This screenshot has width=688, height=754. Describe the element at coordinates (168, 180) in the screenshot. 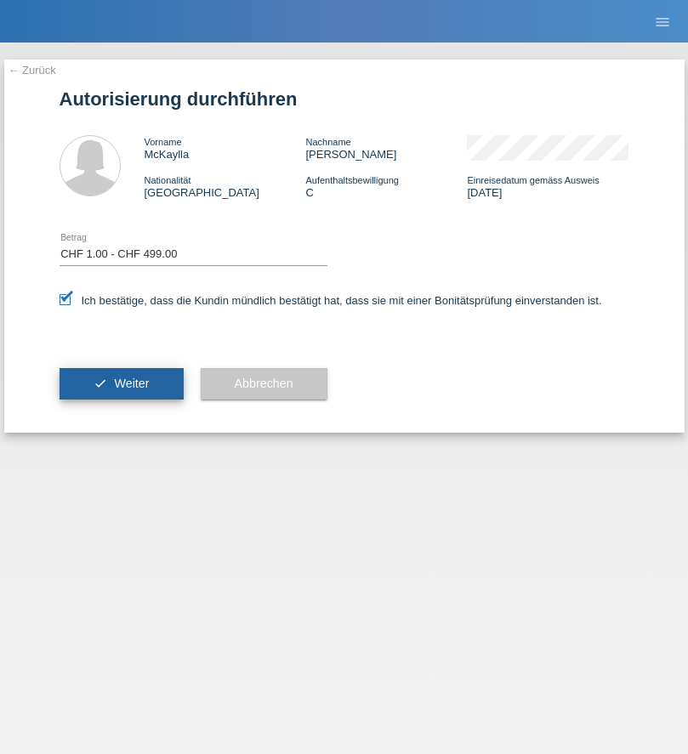

I see `span: Nationalität` at that location.